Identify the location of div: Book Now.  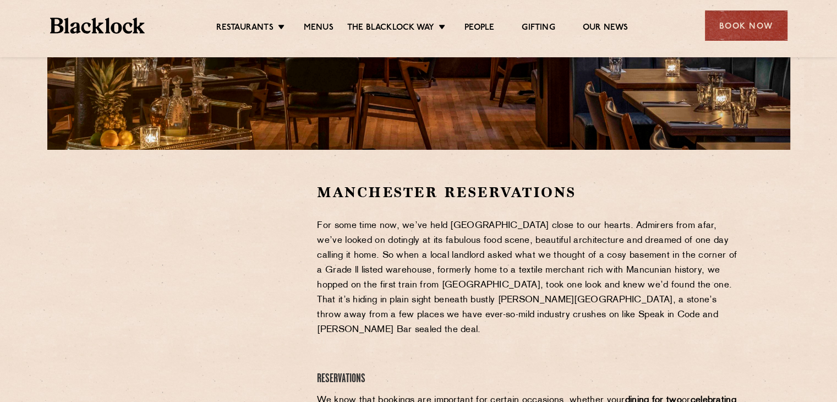
(746, 25).